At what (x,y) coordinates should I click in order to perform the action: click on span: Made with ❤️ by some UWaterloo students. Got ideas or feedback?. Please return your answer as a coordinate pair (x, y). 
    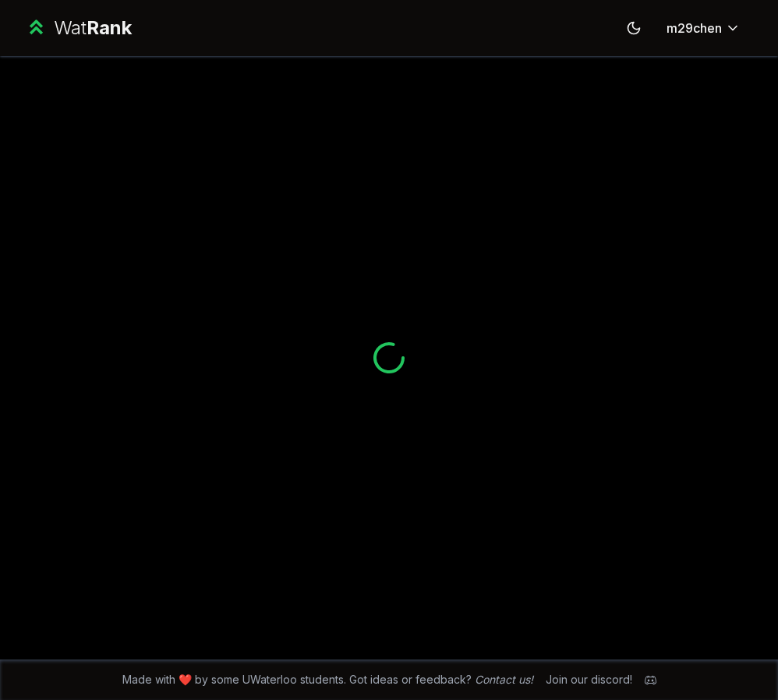
    Looking at the image, I should click on (328, 679).